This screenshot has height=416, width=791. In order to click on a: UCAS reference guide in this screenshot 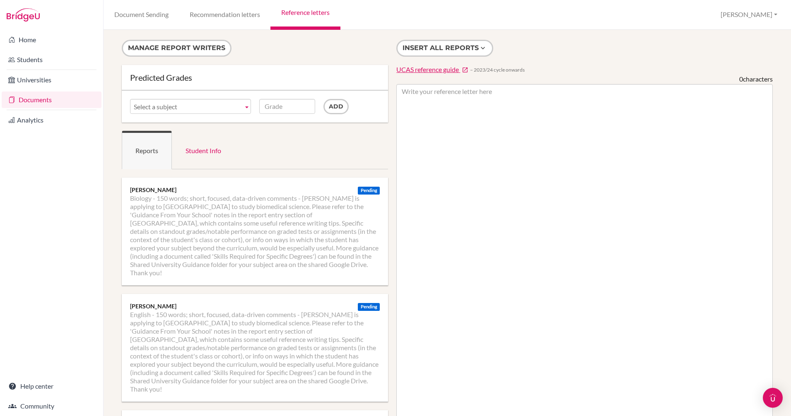, I will do `click(432, 70)`.